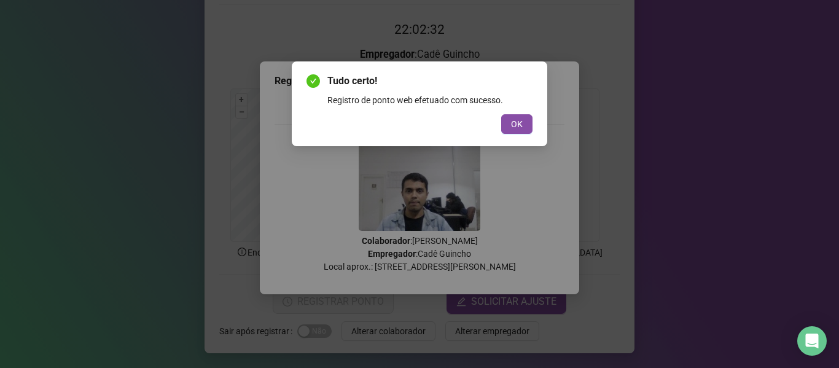 The height and width of the screenshot is (368, 839). I want to click on div: Registro de ponto web efetuado com sucesso., so click(430, 100).